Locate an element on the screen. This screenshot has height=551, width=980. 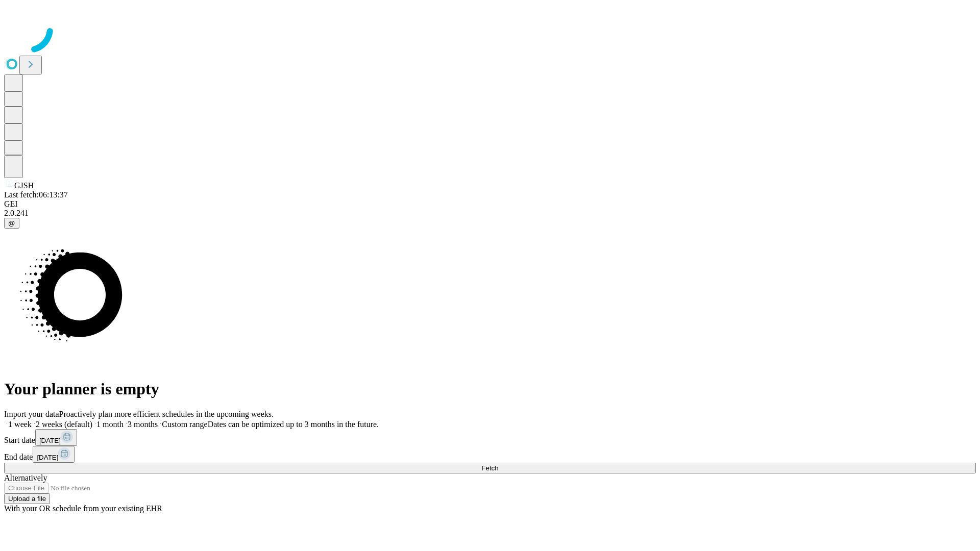
span: Custom range is located at coordinates (184, 424).